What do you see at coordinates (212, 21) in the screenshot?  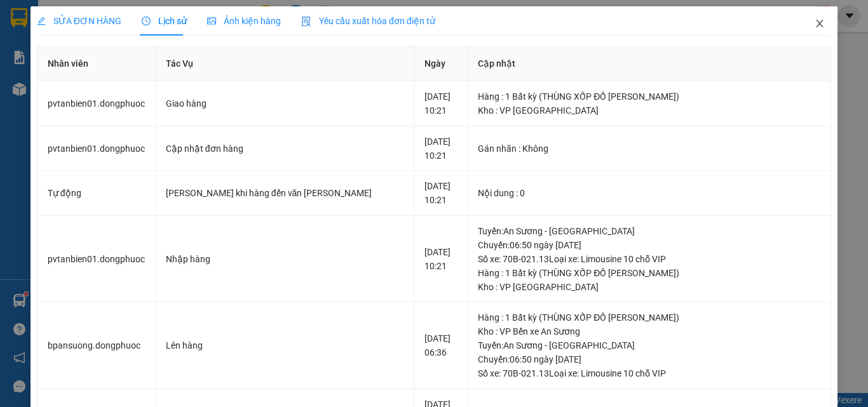 I see `span: picture` at bounding box center [212, 21].